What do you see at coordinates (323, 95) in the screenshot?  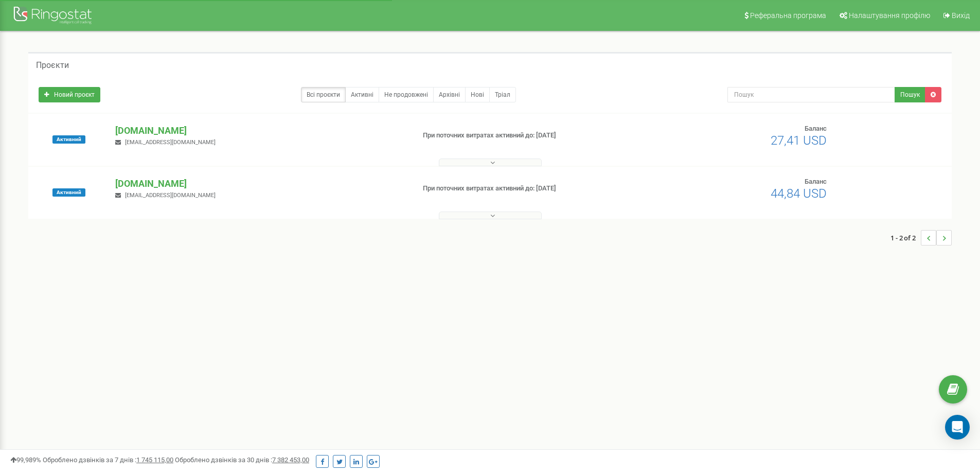 I see `a: Всі проєкти` at bounding box center [323, 95].